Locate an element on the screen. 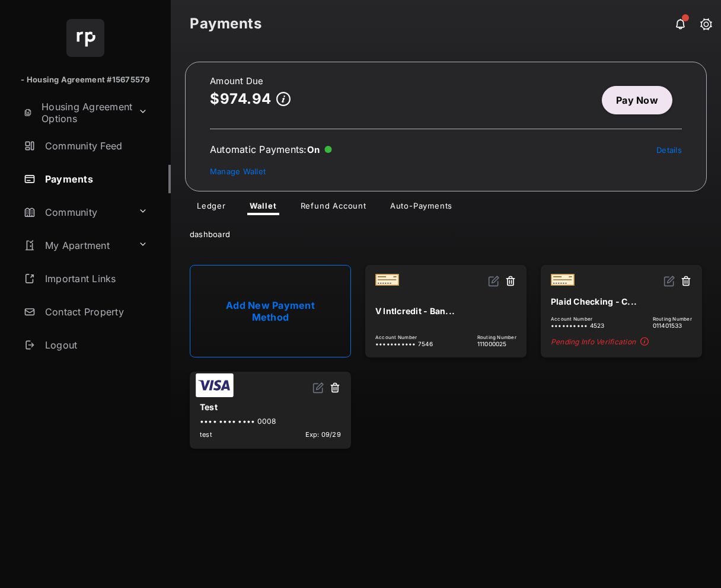  div: Automatic Payments : is located at coordinates (271, 149).